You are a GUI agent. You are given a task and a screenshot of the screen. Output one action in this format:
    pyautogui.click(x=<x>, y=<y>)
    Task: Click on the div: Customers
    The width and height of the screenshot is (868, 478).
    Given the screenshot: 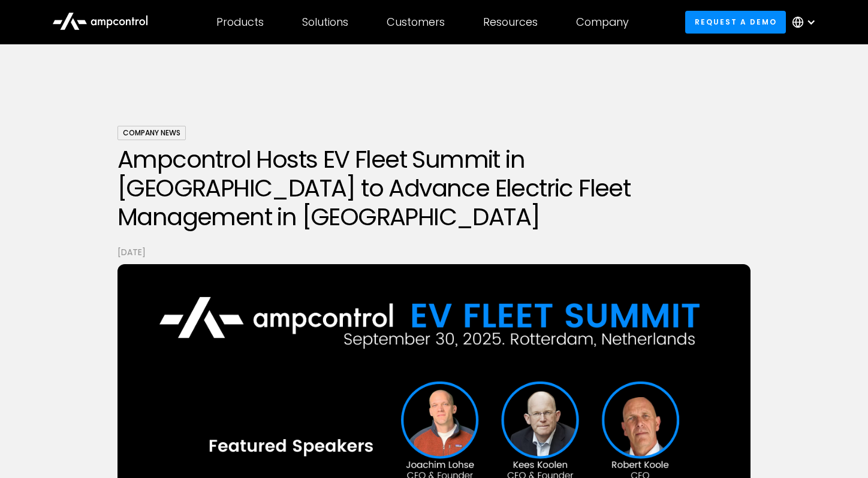 What is the action you would take?
    pyautogui.click(x=415, y=22)
    